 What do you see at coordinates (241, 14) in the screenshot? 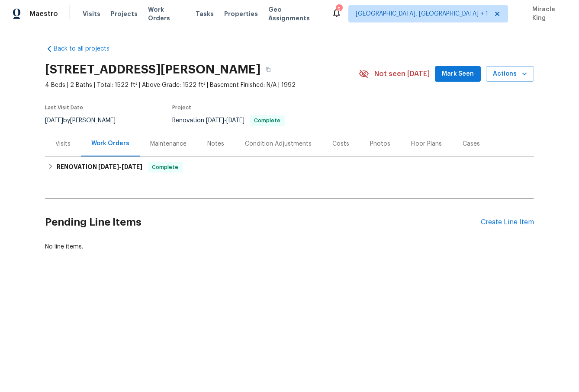
I see `span: Properties` at bounding box center [241, 14].